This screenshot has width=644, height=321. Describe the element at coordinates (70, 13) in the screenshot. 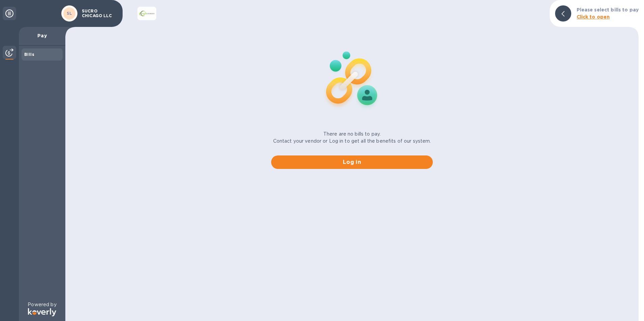

I see `b: SL` at that location.